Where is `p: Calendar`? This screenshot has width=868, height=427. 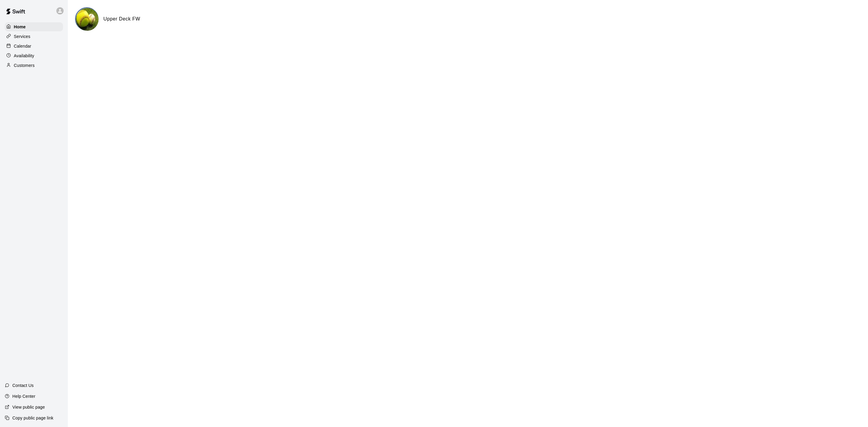 p: Calendar is located at coordinates (22, 46).